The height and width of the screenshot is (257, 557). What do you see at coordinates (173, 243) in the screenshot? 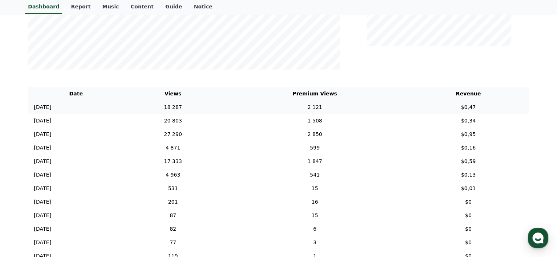
I see `td: 77` at bounding box center [173, 243].